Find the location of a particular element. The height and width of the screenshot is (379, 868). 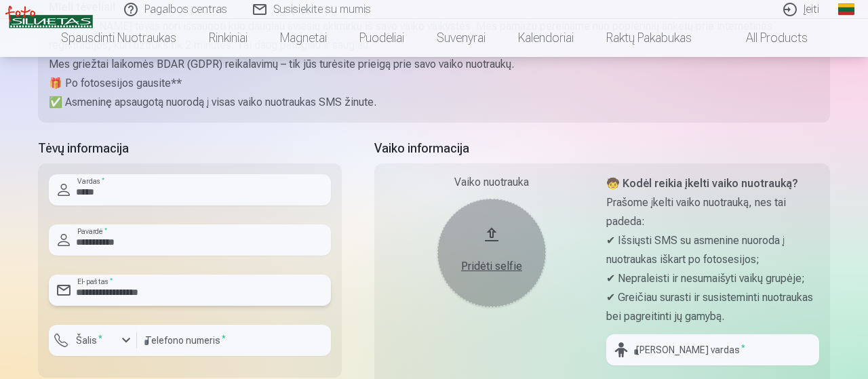

p: Mes griežtai laikomės BDAR (GDPR) reikalavimų – tik jūs turėsite prieigą prie savo vaiko nuotraukų. is located at coordinates (434, 65).